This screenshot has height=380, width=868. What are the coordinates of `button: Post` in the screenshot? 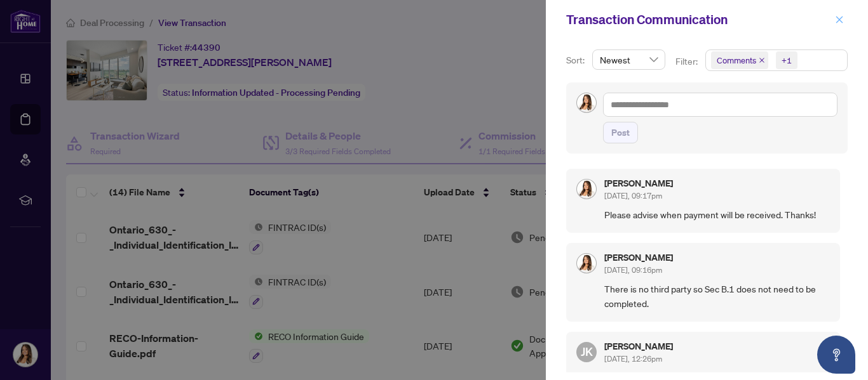 It's located at (620, 133).